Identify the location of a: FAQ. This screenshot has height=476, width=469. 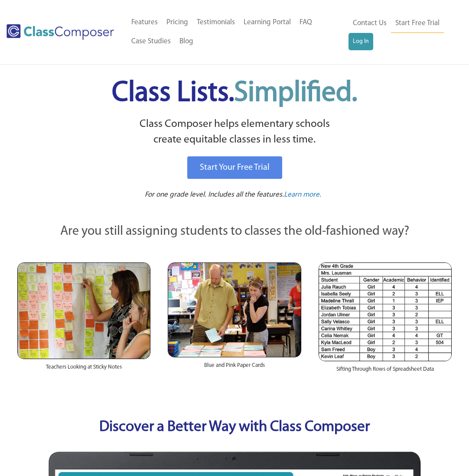
(306, 22).